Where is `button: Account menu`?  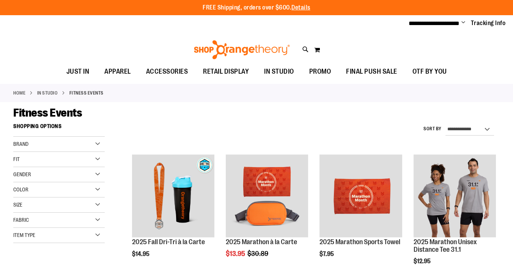
button: Account menu is located at coordinates (463, 23).